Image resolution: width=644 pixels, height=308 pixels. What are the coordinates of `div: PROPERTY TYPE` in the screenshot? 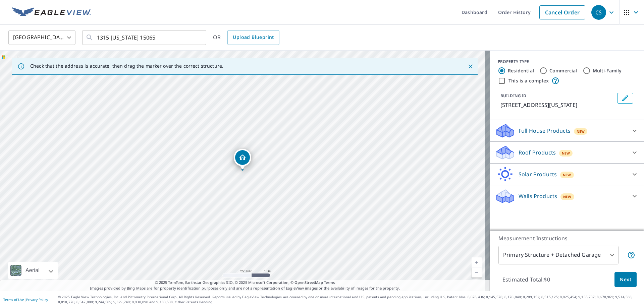 It's located at (567, 62).